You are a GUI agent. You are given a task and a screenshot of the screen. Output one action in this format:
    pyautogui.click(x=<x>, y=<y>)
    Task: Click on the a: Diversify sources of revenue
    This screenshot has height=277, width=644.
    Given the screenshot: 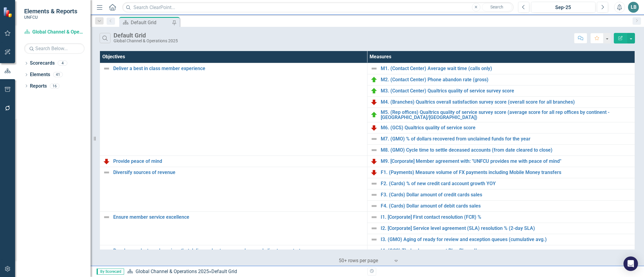 What is the action you would take?
    pyautogui.click(x=239, y=172)
    